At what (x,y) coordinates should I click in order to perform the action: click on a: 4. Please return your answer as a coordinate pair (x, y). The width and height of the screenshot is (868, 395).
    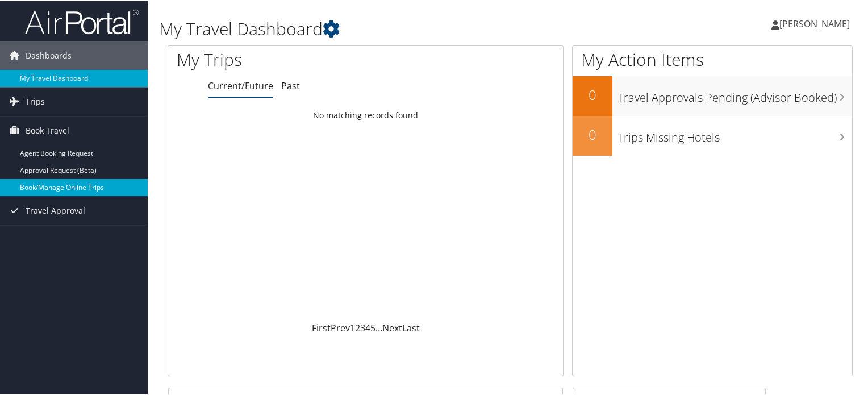
    Looking at the image, I should click on (368, 327).